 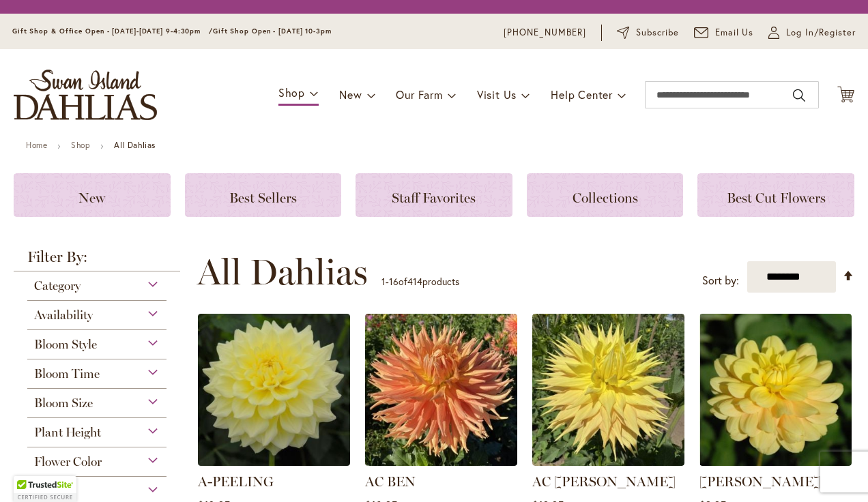 I want to click on span: 414, so click(x=415, y=281).